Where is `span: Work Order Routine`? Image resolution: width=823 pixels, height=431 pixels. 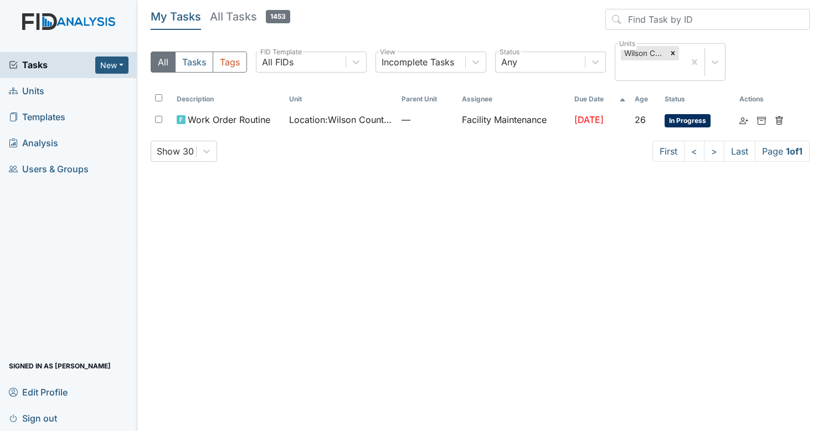 span: Work Order Routine is located at coordinates (229, 120).